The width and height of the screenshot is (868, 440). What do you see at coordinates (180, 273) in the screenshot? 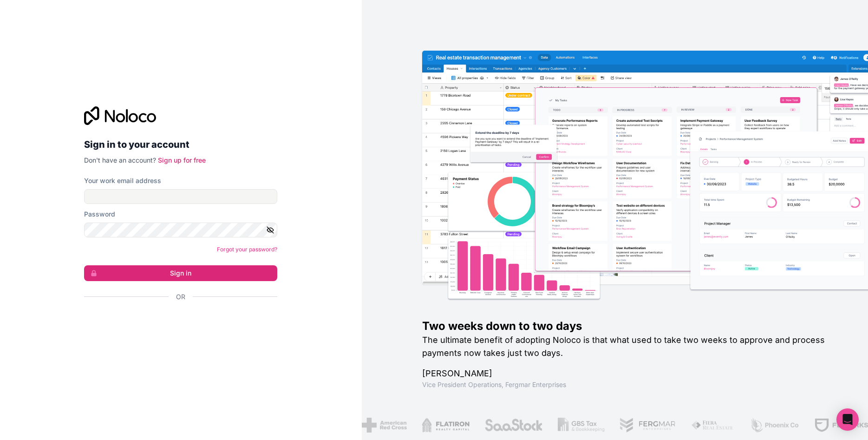
I see `button: Sign in` at bounding box center [180, 273].